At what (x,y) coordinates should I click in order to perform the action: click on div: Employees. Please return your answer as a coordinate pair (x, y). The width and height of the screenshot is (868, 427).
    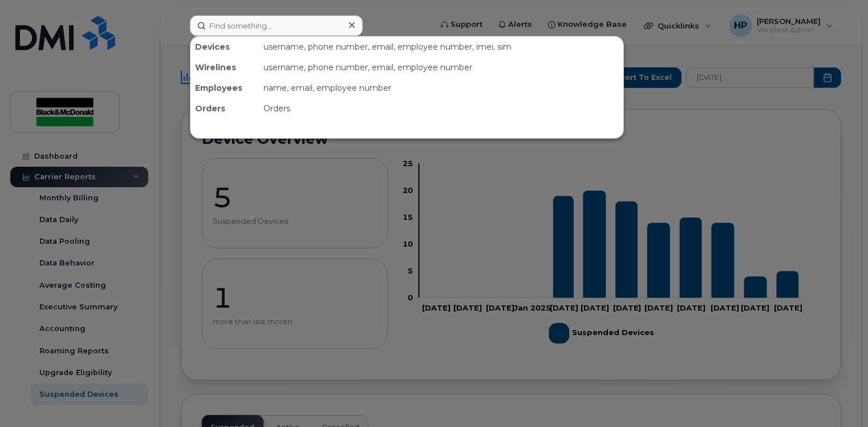
    Looking at the image, I should click on (224, 88).